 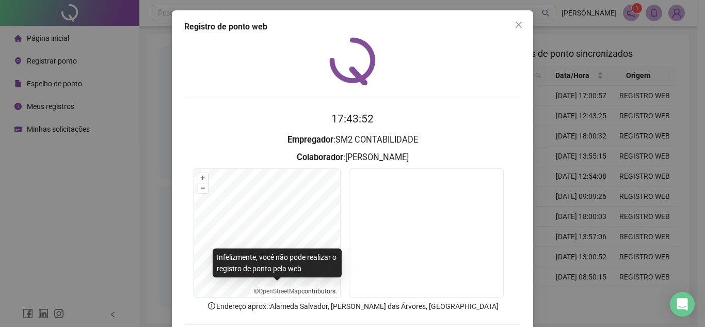 I want to click on div: Infelizmente, você não pode realizar o registro de ponto pela web, so click(x=277, y=263).